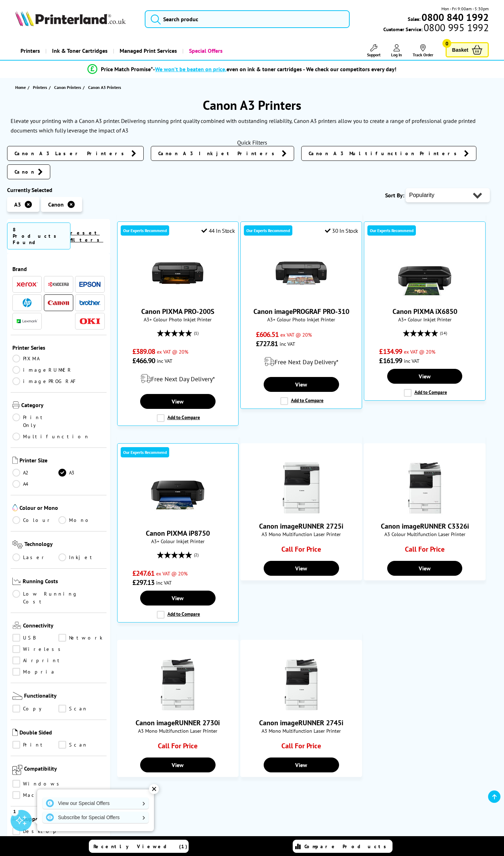 The width and height of the screenshot is (504, 856). What do you see at coordinates (178, 311) in the screenshot?
I see `a: Canon PIXMA PRO-200S` at bounding box center [178, 311].